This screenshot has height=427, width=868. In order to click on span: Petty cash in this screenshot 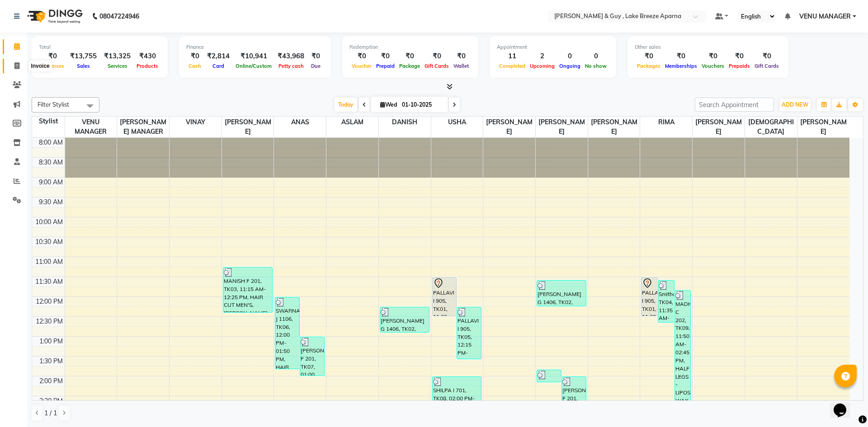, I will do `click(291, 66)`.